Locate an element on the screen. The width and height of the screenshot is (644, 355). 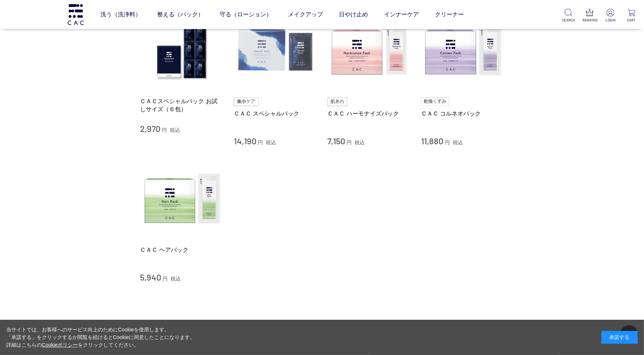
a: インナーケア is located at coordinates (401, 15).